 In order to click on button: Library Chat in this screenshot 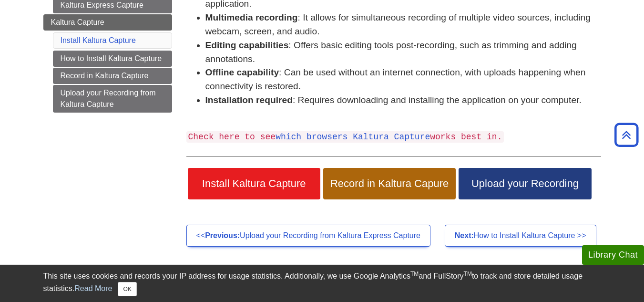, I will do `click(613, 255)`.